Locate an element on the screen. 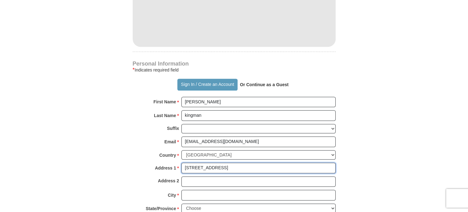 This screenshot has height=212, width=468. strong: Address 1 is located at coordinates (165, 168).